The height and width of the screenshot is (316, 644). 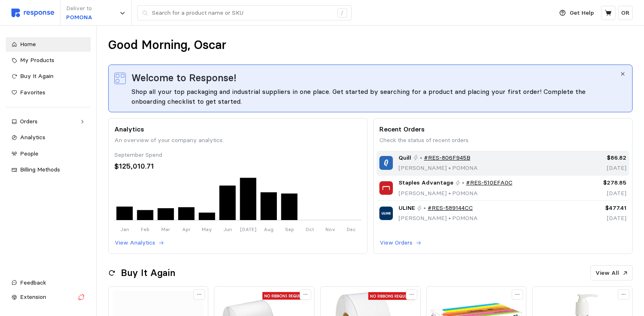 What do you see at coordinates (489, 183) in the screenshot?
I see `a: #RES-510EFA0C` at bounding box center [489, 183].